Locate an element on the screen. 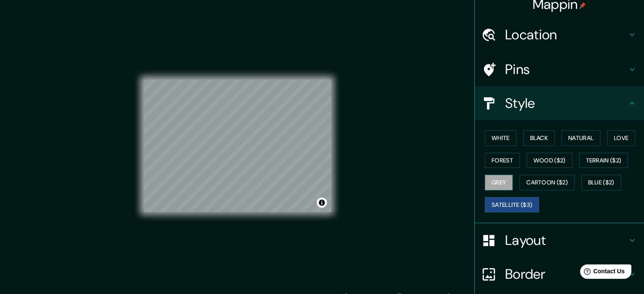 This screenshot has width=644, height=294. button: Blue ($2) is located at coordinates (601, 183).